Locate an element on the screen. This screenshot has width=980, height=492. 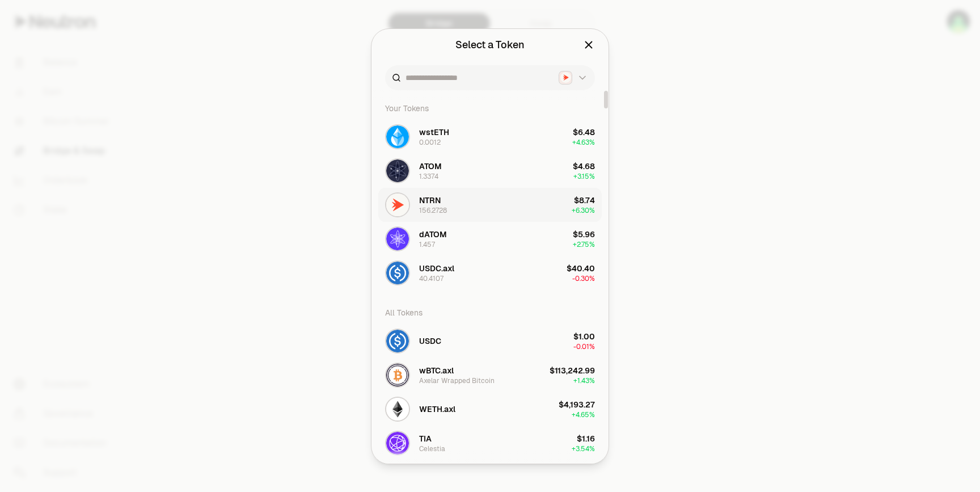
div: 1.3374 is located at coordinates (429, 177).